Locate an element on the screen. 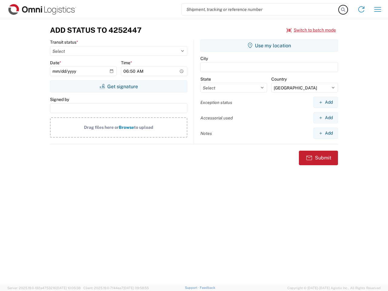  a: Feedback is located at coordinates (208, 288).